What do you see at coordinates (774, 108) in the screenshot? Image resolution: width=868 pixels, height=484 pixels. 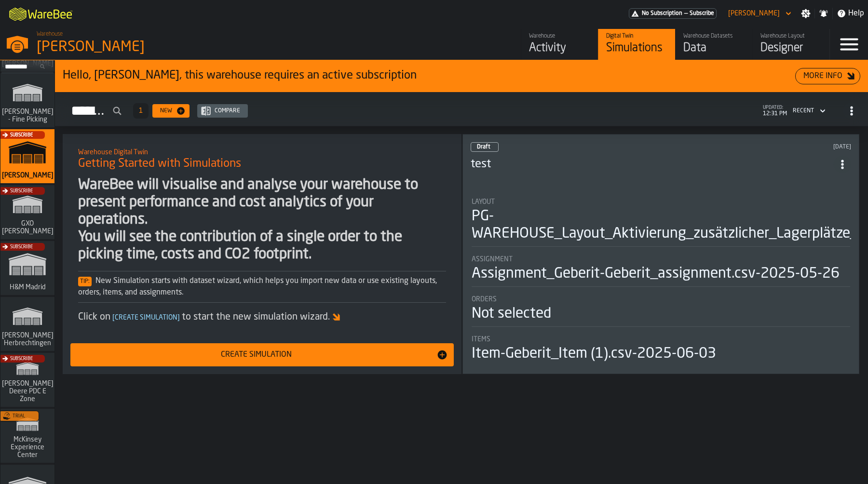 I see `span: updated:` at bounding box center [774, 108].